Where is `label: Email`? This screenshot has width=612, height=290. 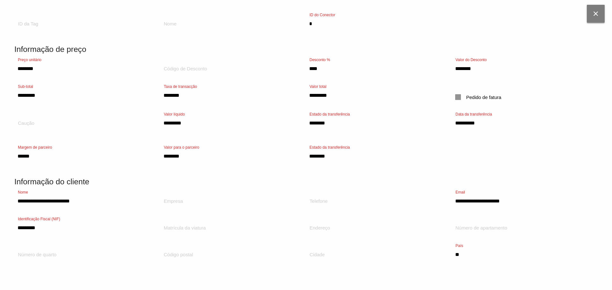
label: Email is located at coordinates (460, 192).